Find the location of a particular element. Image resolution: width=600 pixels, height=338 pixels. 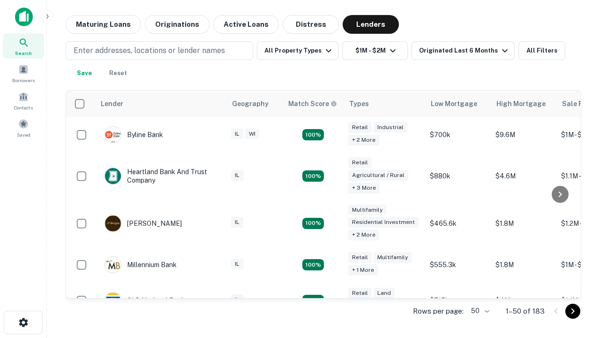

p: Enter addresses, locations or lender names is located at coordinates (149, 51).